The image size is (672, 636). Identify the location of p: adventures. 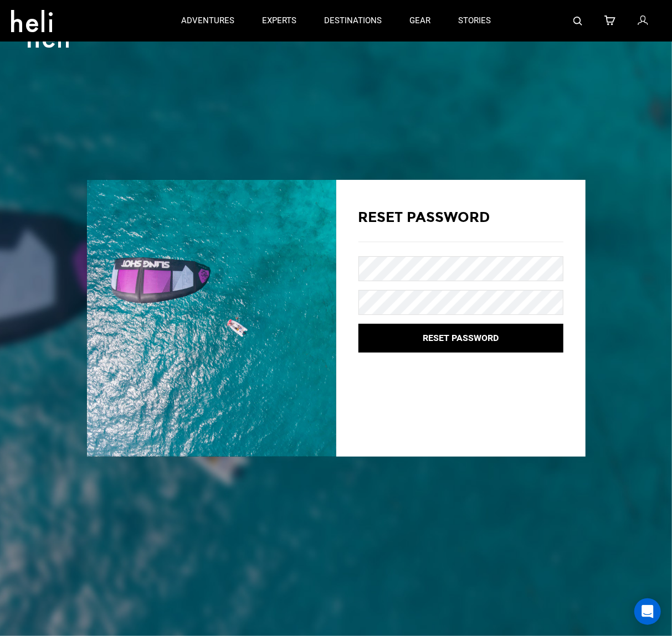
(208, 21).